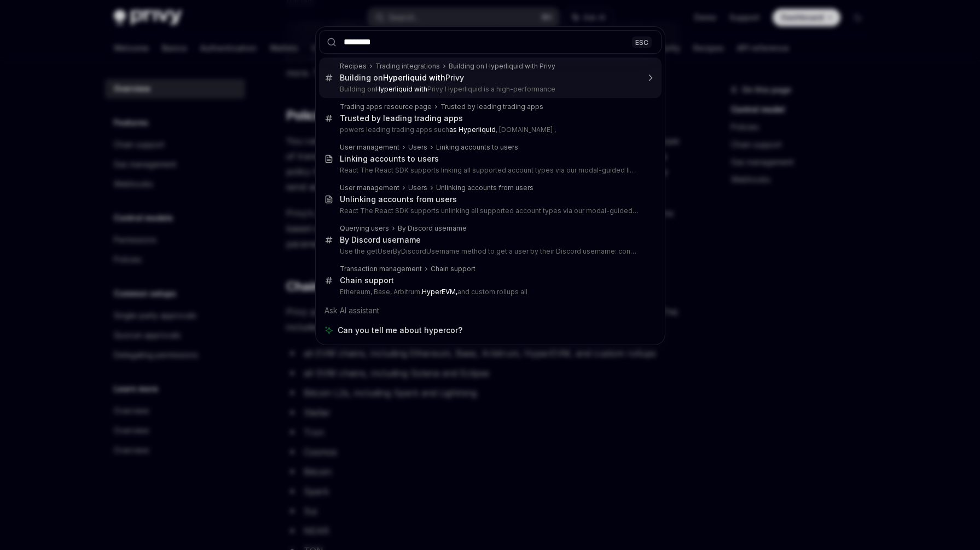 This screenshot has height=550, width=980. Describe the element at coordinates (472, 129) in the screenshot. I see `b: as Hyperliquid` at that location.